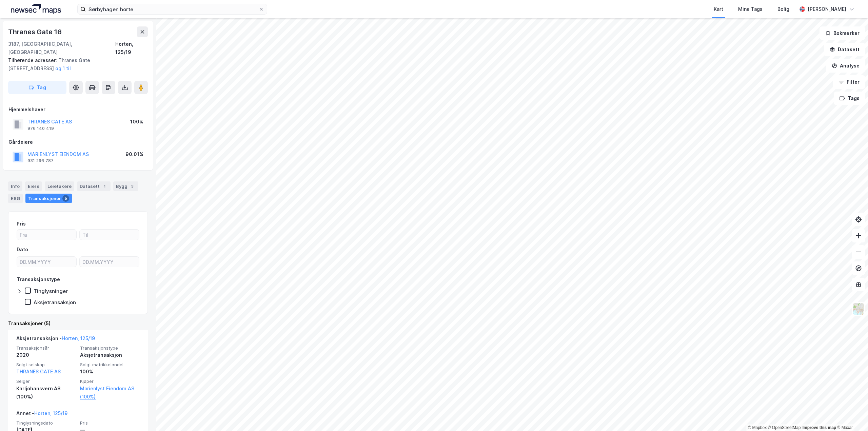 The width and height of the screenshot is (868, 431). Describe the element at coordinates (42, 415) in the screenshot. I see `div: Annet -` at that location.